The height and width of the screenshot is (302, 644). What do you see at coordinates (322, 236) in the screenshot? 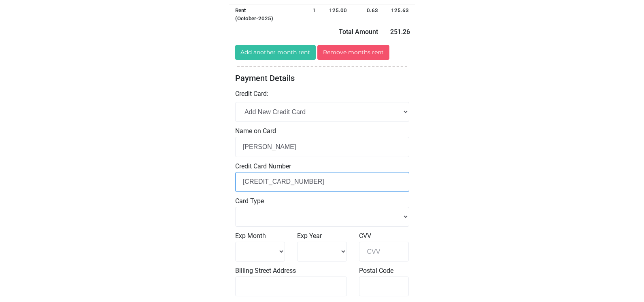
I see `label: Exp Year` at bounding box center [322, 236].